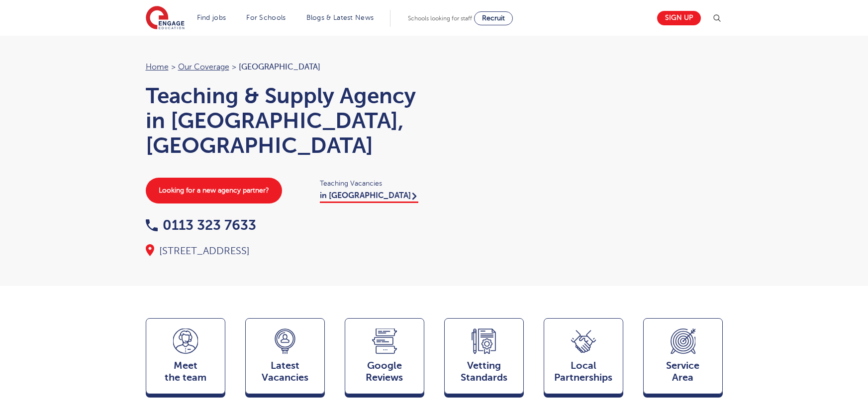 The image size is (868, 403). Describe the element at coordinates (683, 372) in the screenshot. I see `span: Service Area` at that location.